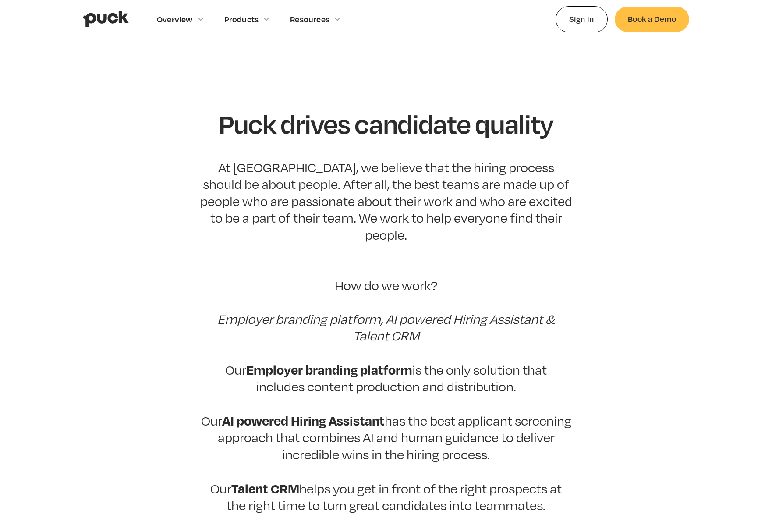 The height and width of the screenshot is (532, 772). I want to click on h1: Puck drives candidate quality, so click(386, 124).